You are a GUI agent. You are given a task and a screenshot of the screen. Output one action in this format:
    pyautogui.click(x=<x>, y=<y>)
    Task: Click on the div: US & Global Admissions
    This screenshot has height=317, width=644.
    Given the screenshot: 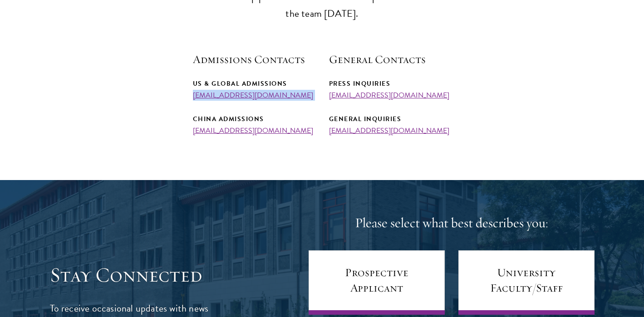 What is the action you would take?
    pyautogui.click(x=254, y=83)
    